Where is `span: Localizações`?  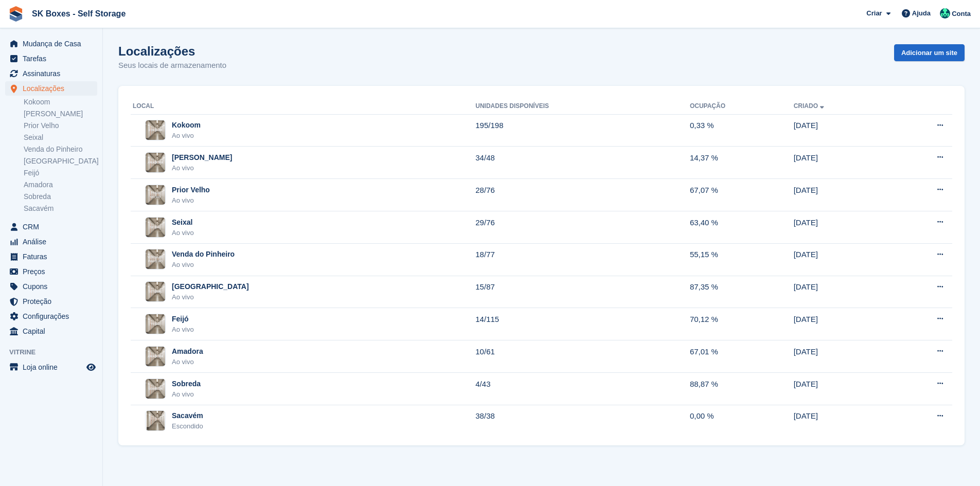
span: Localizações is located at coordinates (54, 88).